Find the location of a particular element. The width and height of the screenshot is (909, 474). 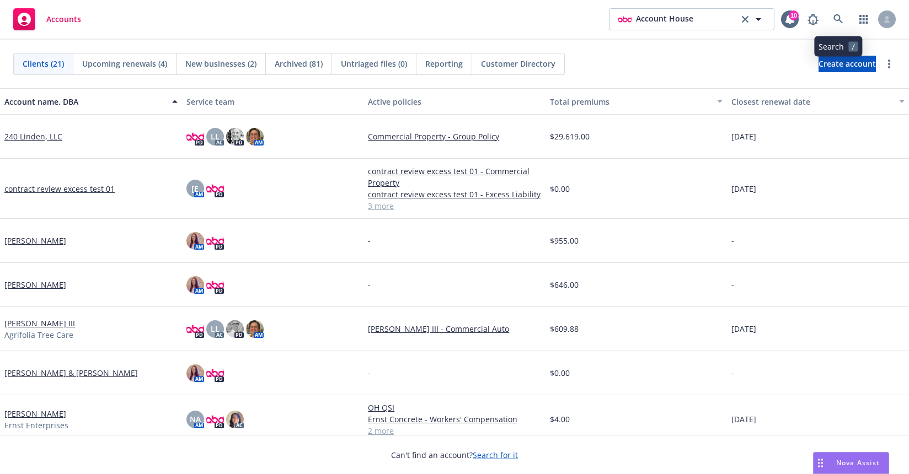

button: Service team is located at coordinates (273, 102).